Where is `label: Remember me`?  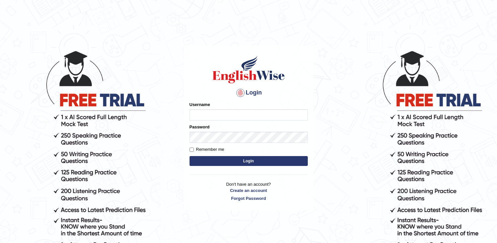
label: Remember me is located at coordinates (207, 149).